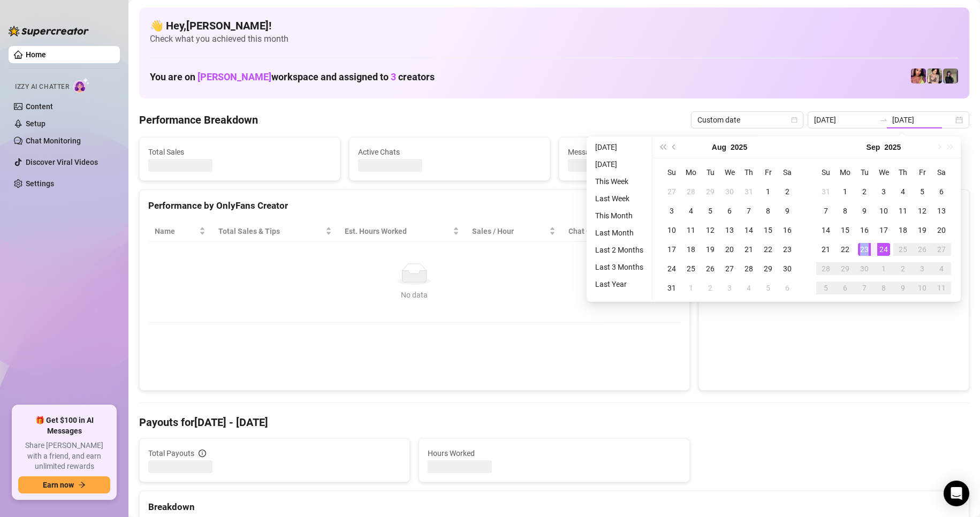 This screenshot has height=517, width=980. What do you see at coordinates (36, 54) in the screenshot?
I see `a: Home` at bounding box center [36, 54].